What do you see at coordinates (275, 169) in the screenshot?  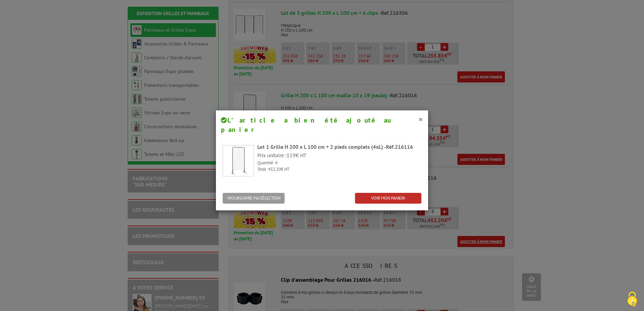 I see `span: 452,20` at bounding box center [275, 169].